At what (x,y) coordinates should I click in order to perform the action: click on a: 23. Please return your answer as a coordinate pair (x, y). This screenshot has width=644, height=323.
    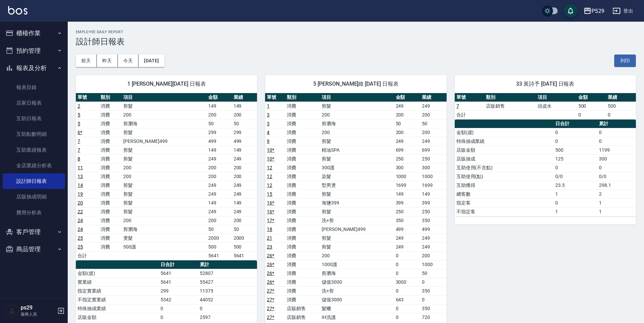
    Looking at the image, I should click on (270, 247).